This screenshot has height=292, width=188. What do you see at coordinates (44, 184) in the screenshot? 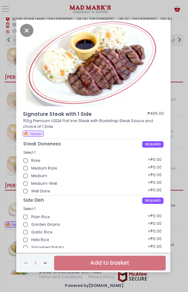
I see `span: Medium-Well` at bounding box center [44, 184].